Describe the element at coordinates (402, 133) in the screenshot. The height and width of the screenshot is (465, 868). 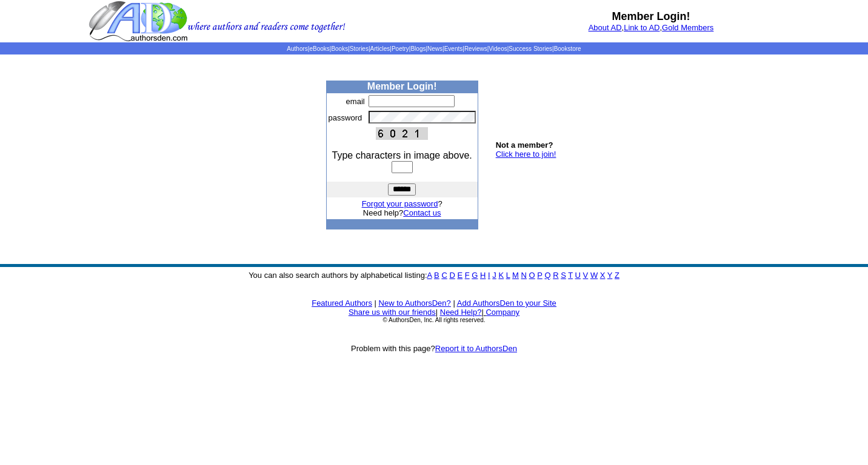
I see `img: This Is CAPTCHA Image` at that location.